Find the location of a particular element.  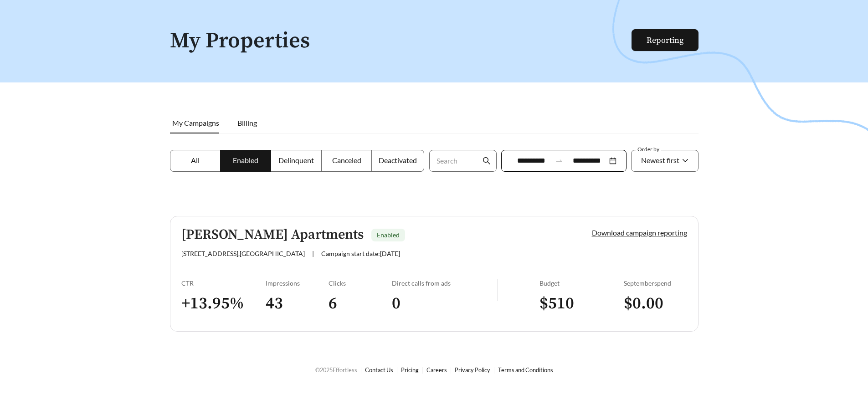

span: to is located at coordinates (559, 160).